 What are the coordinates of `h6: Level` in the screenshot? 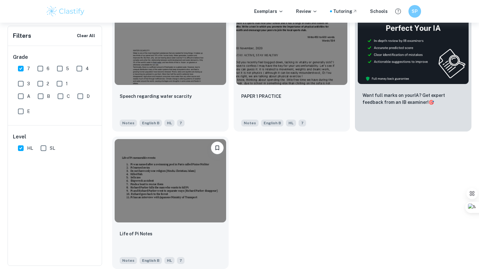 It's located at (55, 137).